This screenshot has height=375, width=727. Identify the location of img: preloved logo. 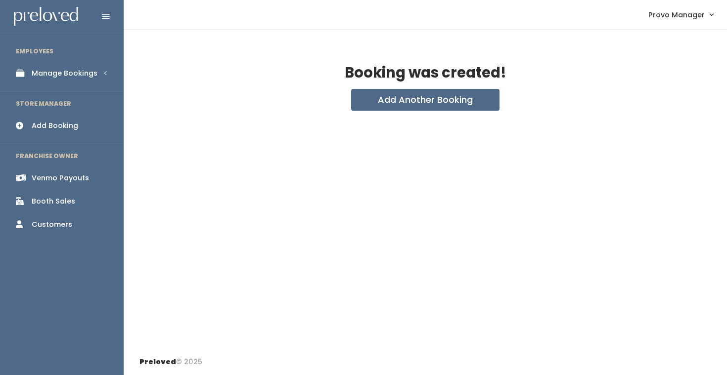
(46, 16).